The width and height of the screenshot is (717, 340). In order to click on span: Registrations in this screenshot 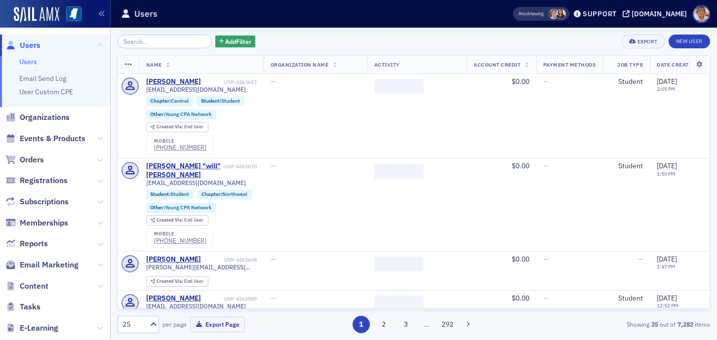, I will do `click(43, 181)`.